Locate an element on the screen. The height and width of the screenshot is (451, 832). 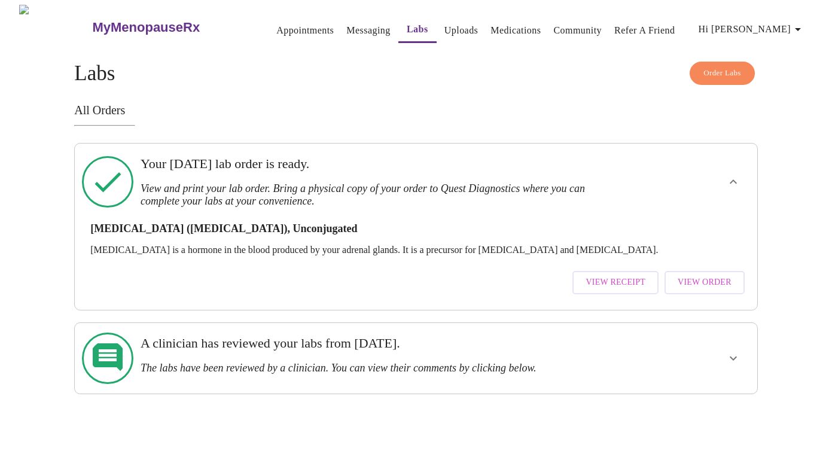
img: MyMenopauseRx Logo is located at coordinates (55, 27).